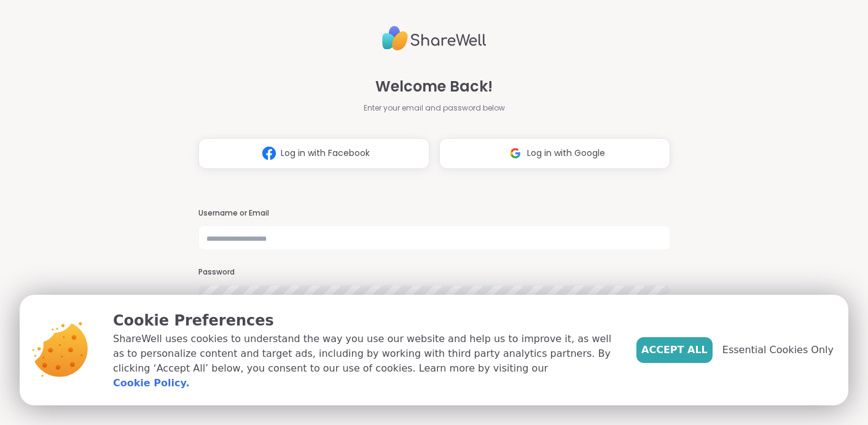 The height and width of the screenshot is (425, 868). I want to click on h3: Username or Email, so click(434, 213).